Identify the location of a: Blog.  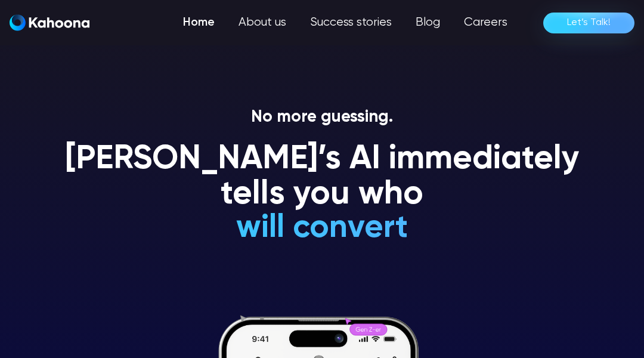
(428, 22).